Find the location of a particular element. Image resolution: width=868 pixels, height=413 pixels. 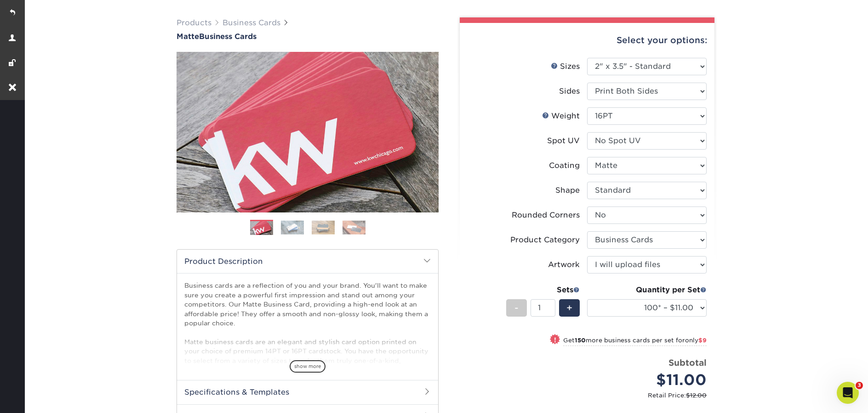

div: Sizes is located at coordinates (565, 66).